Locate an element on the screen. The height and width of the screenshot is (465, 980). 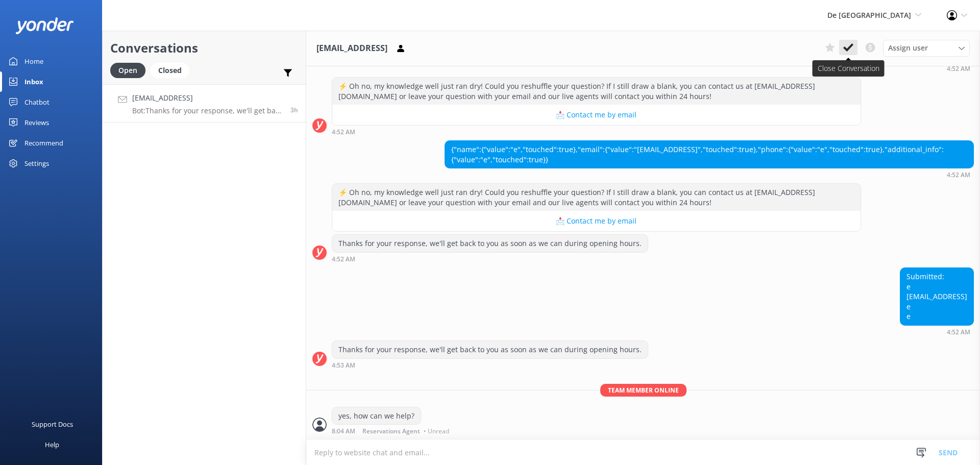
div: Help is located at coordinates (52, 445).